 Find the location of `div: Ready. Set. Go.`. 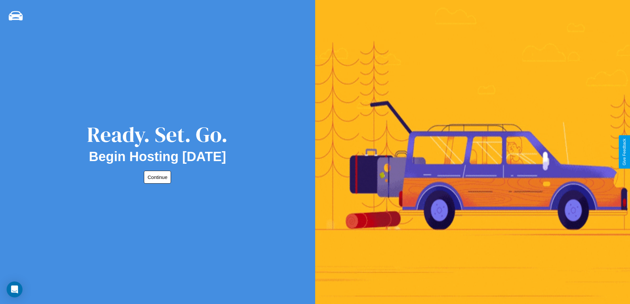

div: Ready. Set. Go. is located at coordinates (157, 134).